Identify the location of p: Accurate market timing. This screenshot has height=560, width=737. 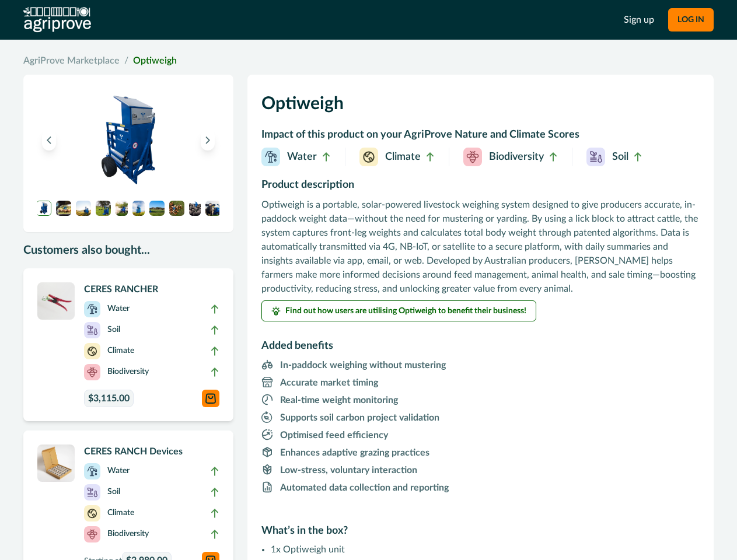
(329, 383).